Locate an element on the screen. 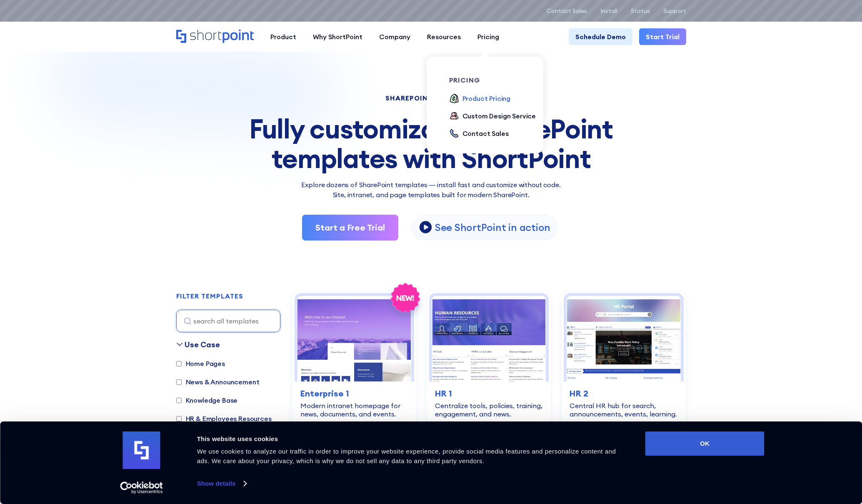 Image resolution: width=862 pixels, height=504 pixels. p: Contact Sales is located at coordinates (567, 11).